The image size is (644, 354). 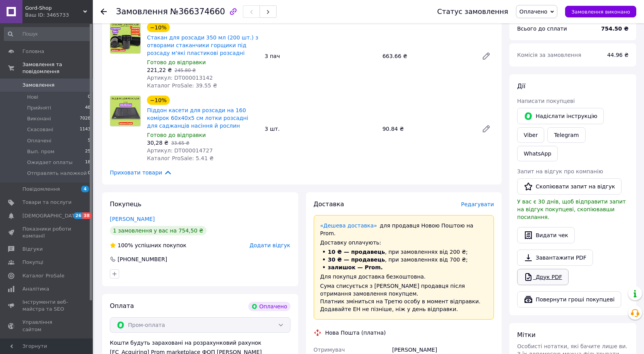 I want to click on a: Піддон касети для розсади на 160 комірок 60х40х5 см лотки розсадні для саджанців насіння й рослин, so click(x=197, y=118).